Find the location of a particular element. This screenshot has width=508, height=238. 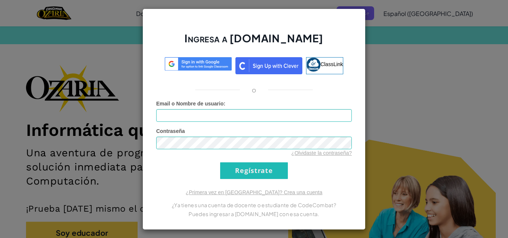

img: clever_sso_button@2x.png is located at coordinates (269, 66).